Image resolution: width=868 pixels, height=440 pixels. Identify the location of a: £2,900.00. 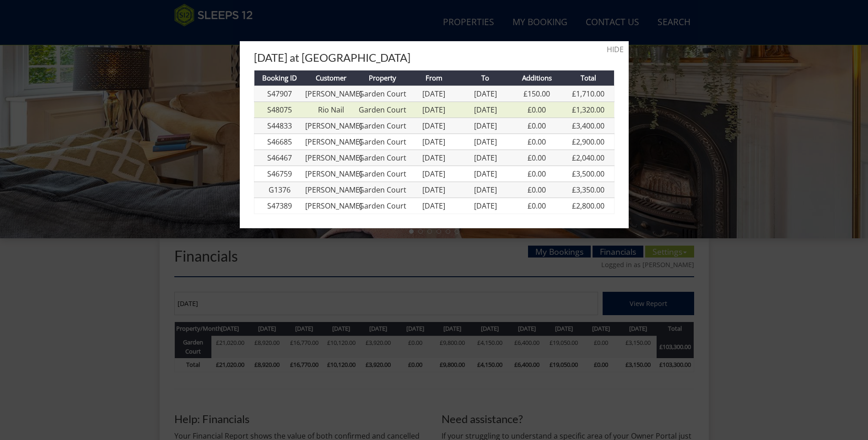
(588, 142).